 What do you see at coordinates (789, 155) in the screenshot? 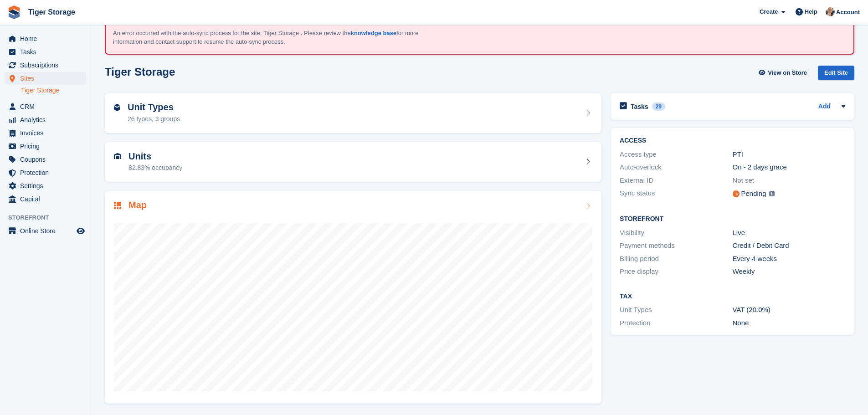
I see `div: PTI` at bounding box center [789, 155].